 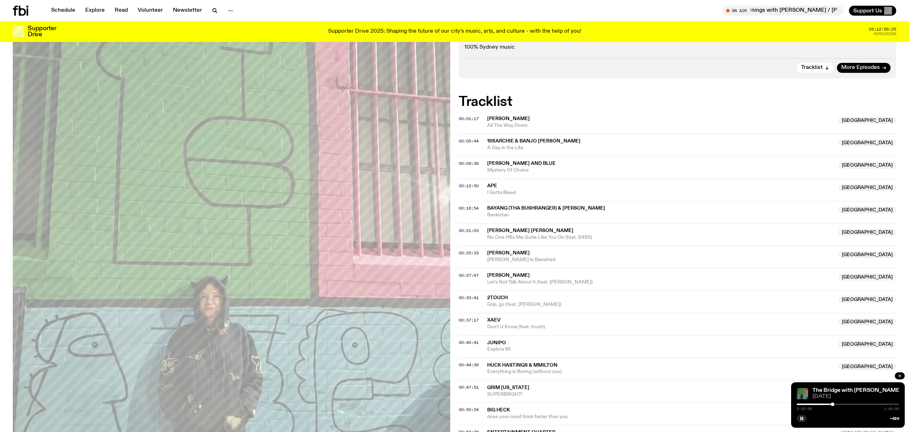 What do you see at coordinates (469, 275) in the screenshot?
I see `span: 00:27:47` at bounding box center [469, 275].